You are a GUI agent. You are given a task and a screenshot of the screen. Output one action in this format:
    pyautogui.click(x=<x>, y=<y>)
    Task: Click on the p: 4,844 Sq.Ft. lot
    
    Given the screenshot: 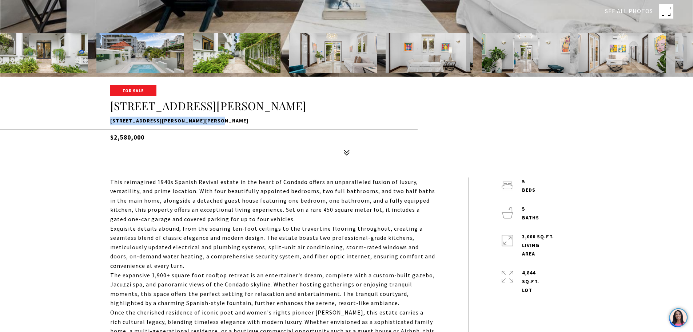 What is the action you would take?
    pyautogui.click(x=531, y=281)
    